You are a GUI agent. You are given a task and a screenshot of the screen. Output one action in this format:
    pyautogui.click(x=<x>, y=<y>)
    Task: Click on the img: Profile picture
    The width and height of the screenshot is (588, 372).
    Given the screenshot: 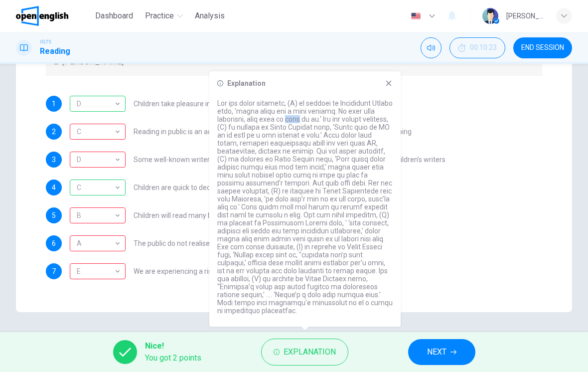 What is the action you would take?
    pyautogui.click(x=490, y=16)
    